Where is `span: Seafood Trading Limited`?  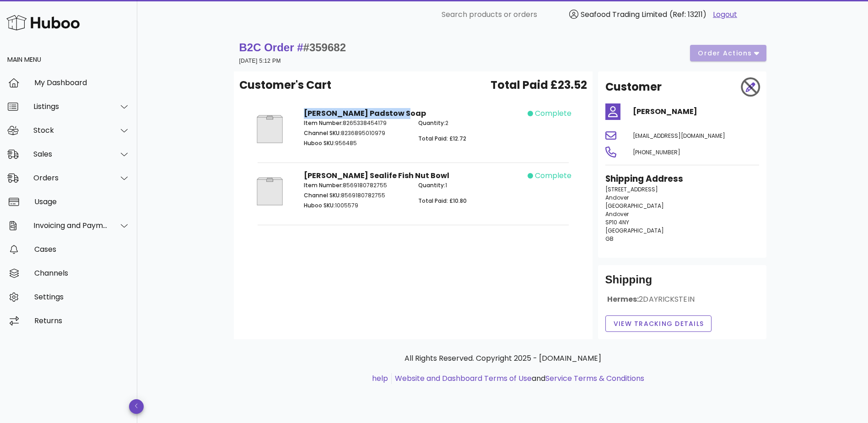
span: Seafood Trading Limited is located at coordinates (623, 14).